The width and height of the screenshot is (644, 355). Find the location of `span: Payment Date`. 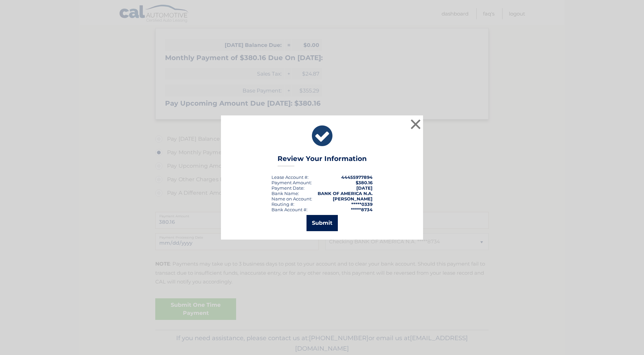

span: Payment Date is located at coordinates (287, 188).